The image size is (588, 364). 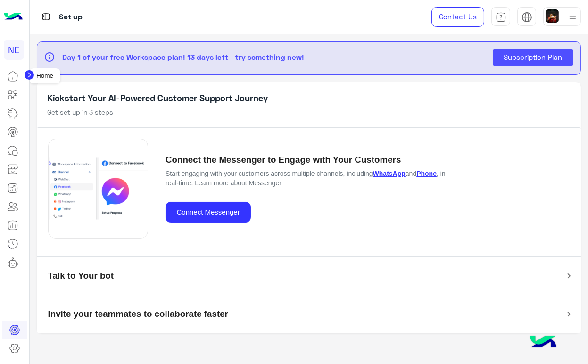 I want to click on mat-expansion-panel-header: Talk to Your bot, so click(x=309, y=275).